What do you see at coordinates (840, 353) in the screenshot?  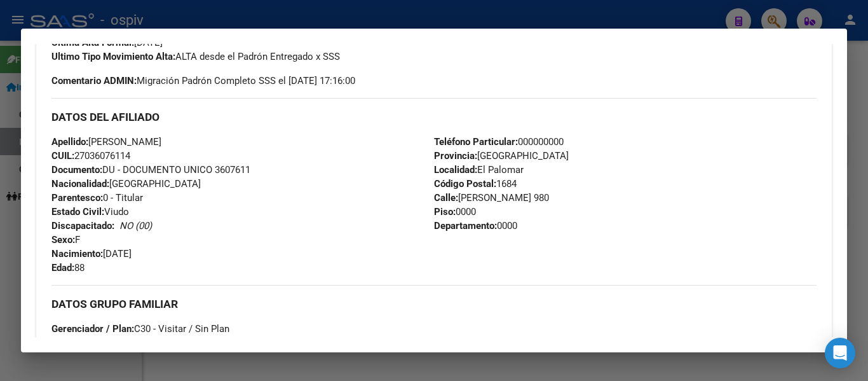 I see `div: Open Intercom Messenger` at bounding box center [840, 353].